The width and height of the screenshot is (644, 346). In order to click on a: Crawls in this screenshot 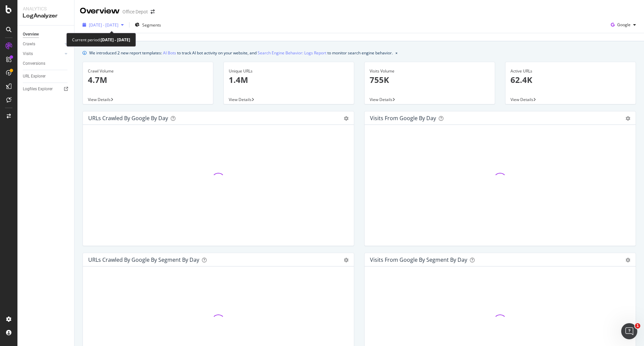, I will do `click(43, 44)`.